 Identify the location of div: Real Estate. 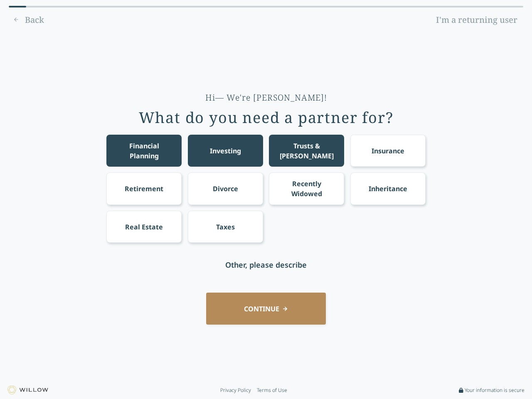
(144, 227).